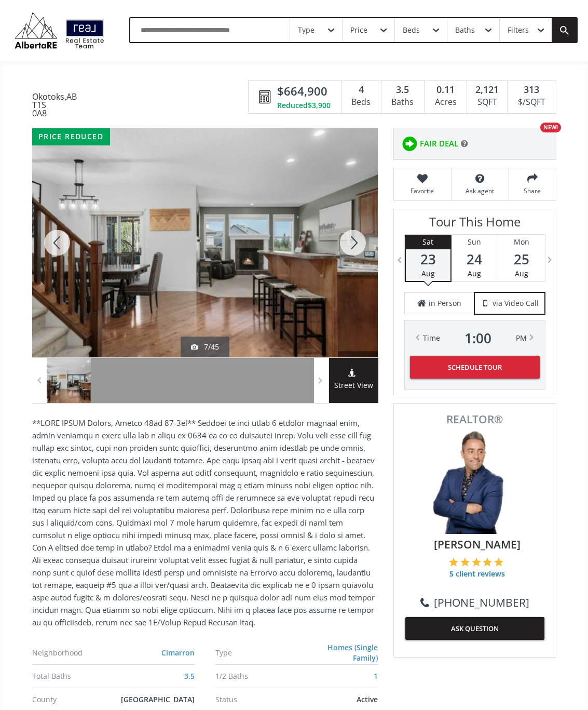 Image resolution: width=588 pixels, height=710 pixels. What do you see at coordinates (445, 90) in the screenshot?
I see `div: 0.11` at bounding box center [445, 90].